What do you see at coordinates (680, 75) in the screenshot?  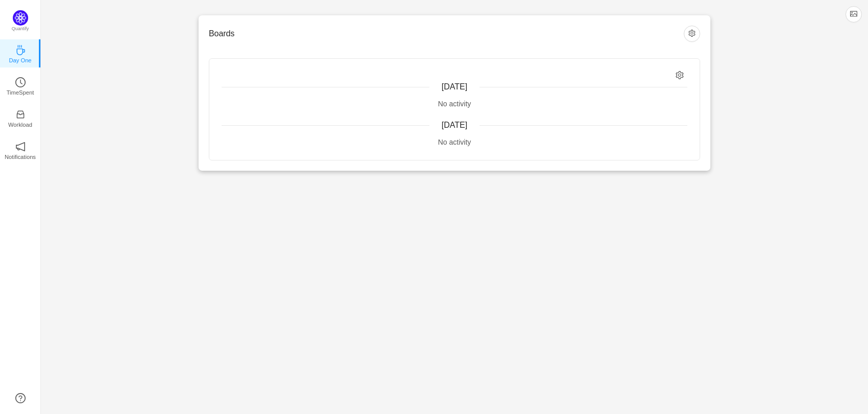 I see `i: icon: setting` at bounding box center [680, 75].